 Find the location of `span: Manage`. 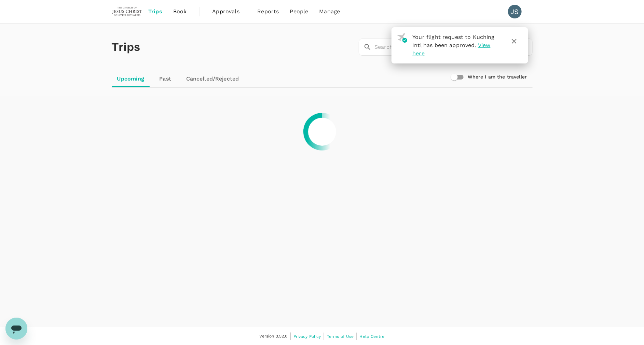

span: Manage is located at coordinates (329, 12).